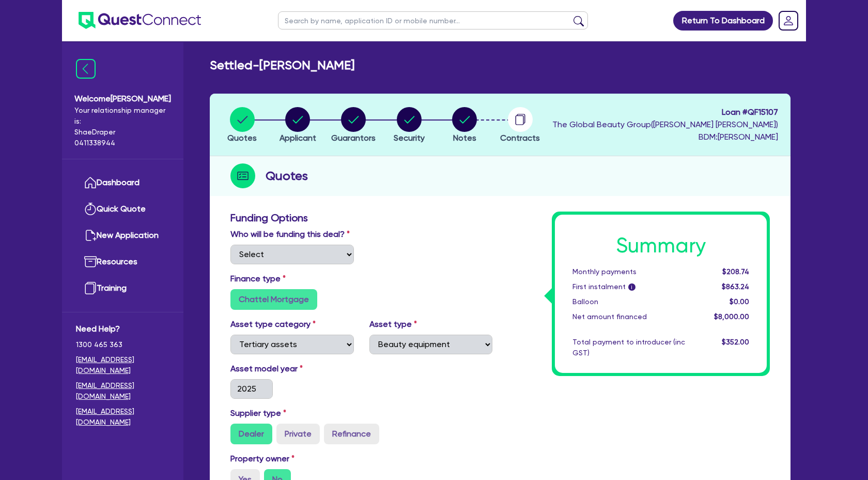 Image resolution: width=868 pixels, height=480 pixels. Describe the element at coordinates (263, 459) in the screenshot. I see `label: Property owner` at that location.